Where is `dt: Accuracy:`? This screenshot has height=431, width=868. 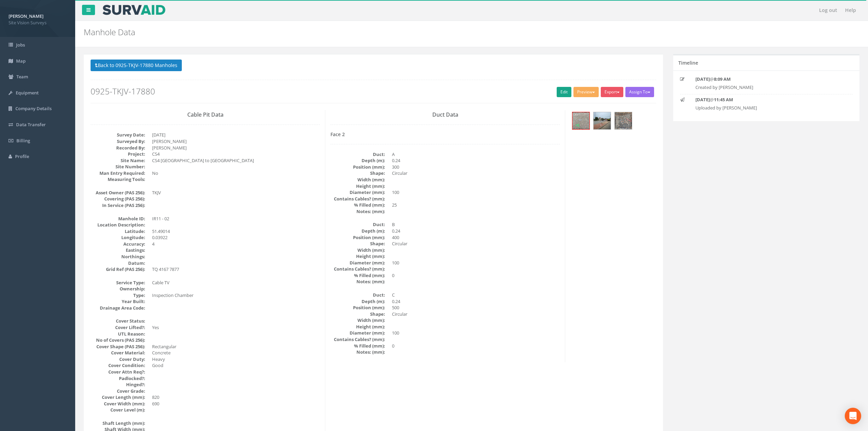
dt: Accuracy: is located at coordinates (118, 243).